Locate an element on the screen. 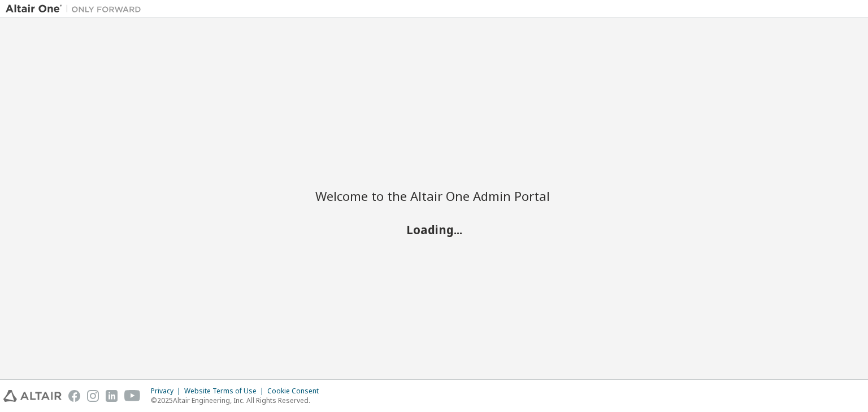 Image resolution: width=868 pixels, height=412 pixels. img: youtube.svg is located at coordinates (132, 396).